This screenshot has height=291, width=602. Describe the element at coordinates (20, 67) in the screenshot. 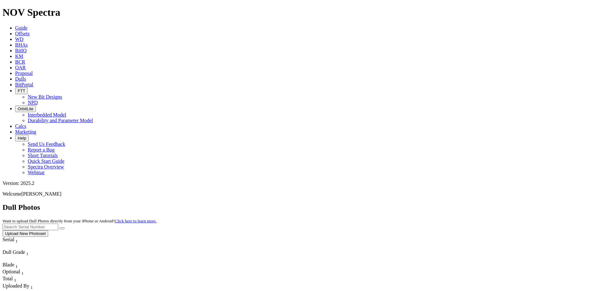

I see `a: OAR` at that location.